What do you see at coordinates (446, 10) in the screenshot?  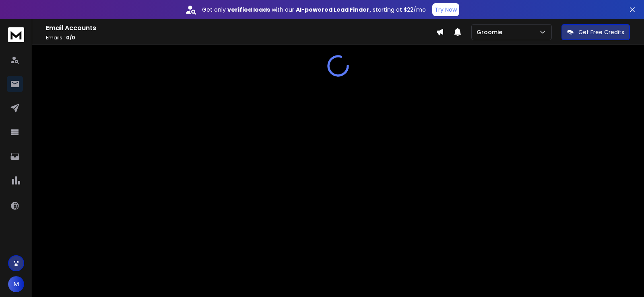 I see `button: Try Now` at bounding box center [446, 10].